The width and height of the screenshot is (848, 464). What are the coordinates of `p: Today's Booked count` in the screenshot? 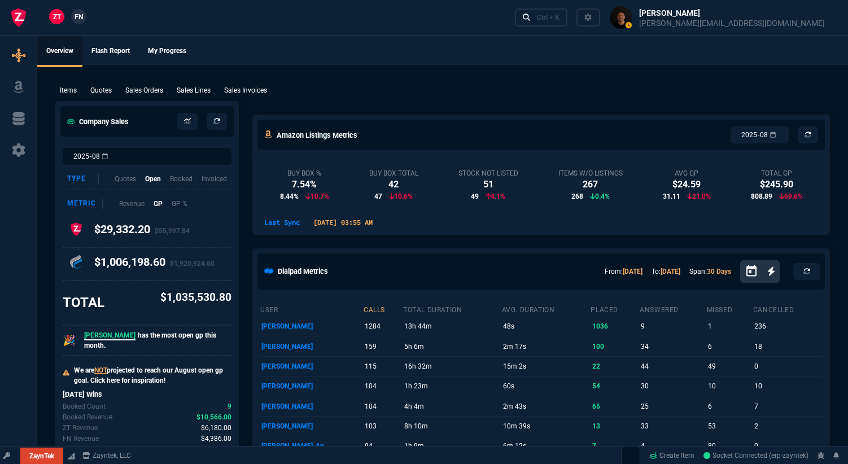 It's located at (84, 406).